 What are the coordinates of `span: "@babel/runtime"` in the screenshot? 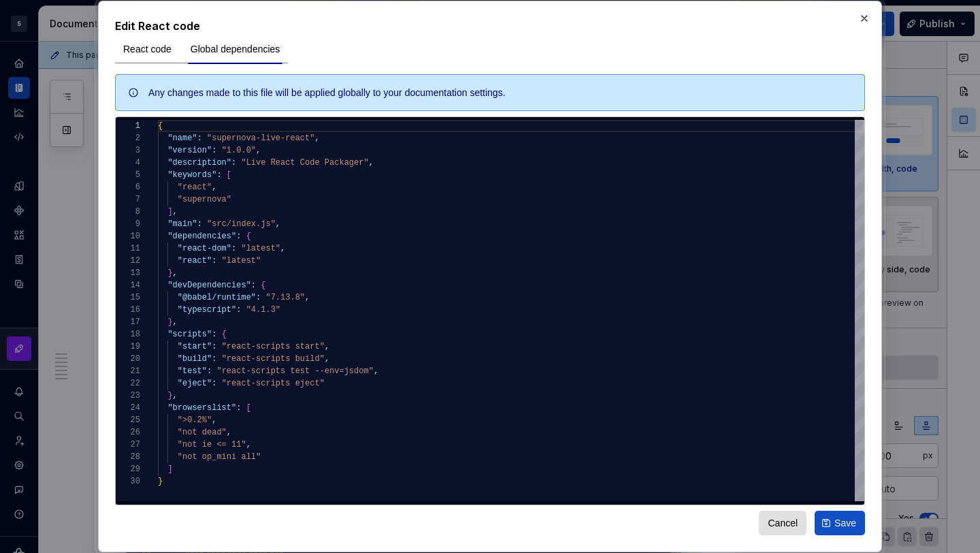 It's located at (217, 297).